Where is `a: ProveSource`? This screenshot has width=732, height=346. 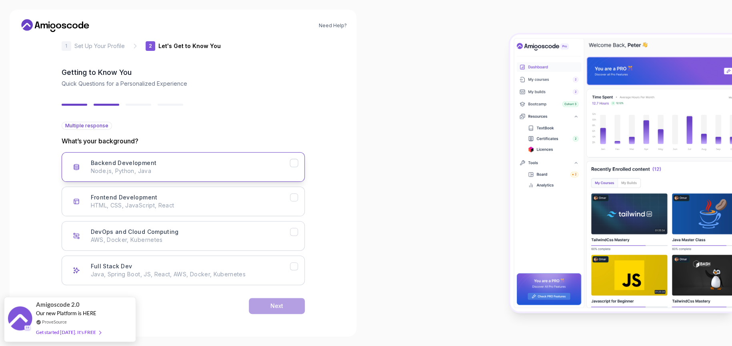 a: ProveSource is located at coordinates (54, 321).